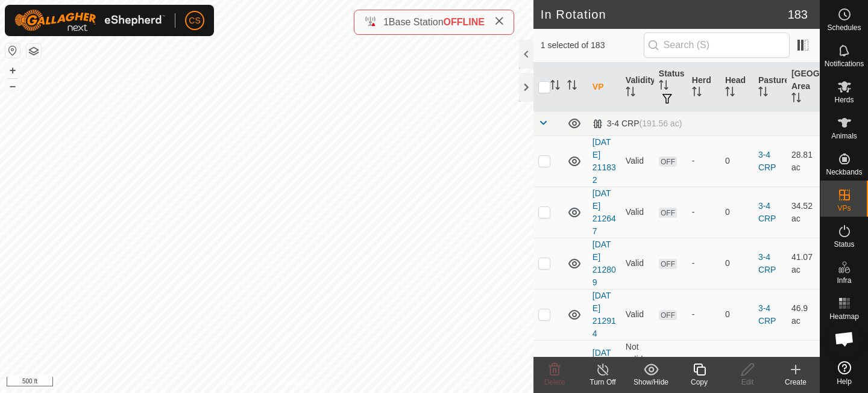 This screenshot has width=868, height=393. I want to click on td: 41.07 ac, so click(803, 263).